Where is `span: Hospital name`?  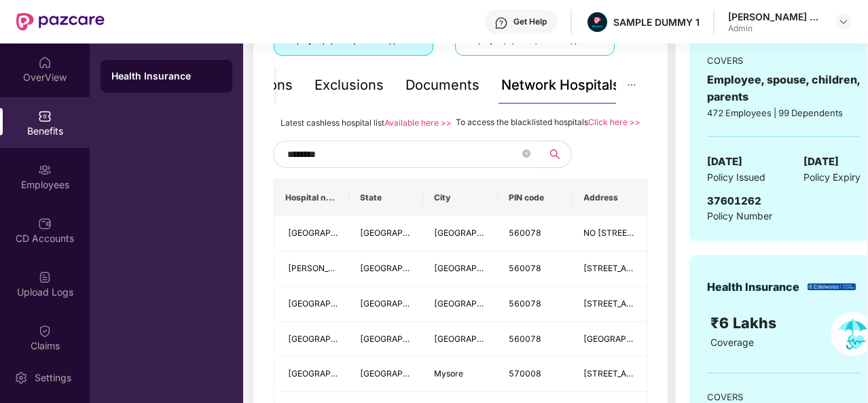 span: Hospital name is located at coordinates (312, 197).